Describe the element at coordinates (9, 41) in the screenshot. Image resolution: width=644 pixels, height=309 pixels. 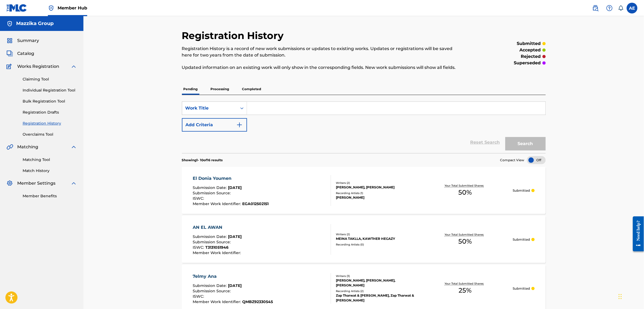
I see `img: Summary` at that location.